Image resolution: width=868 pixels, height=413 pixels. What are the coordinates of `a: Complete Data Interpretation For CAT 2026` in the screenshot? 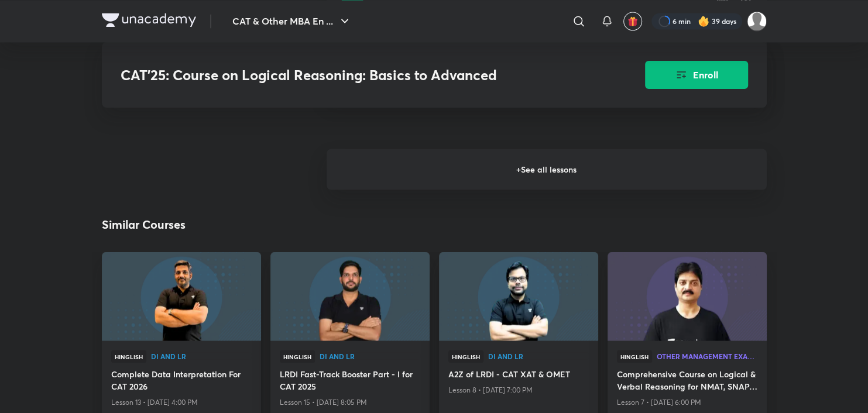 It's located at (182, 381).